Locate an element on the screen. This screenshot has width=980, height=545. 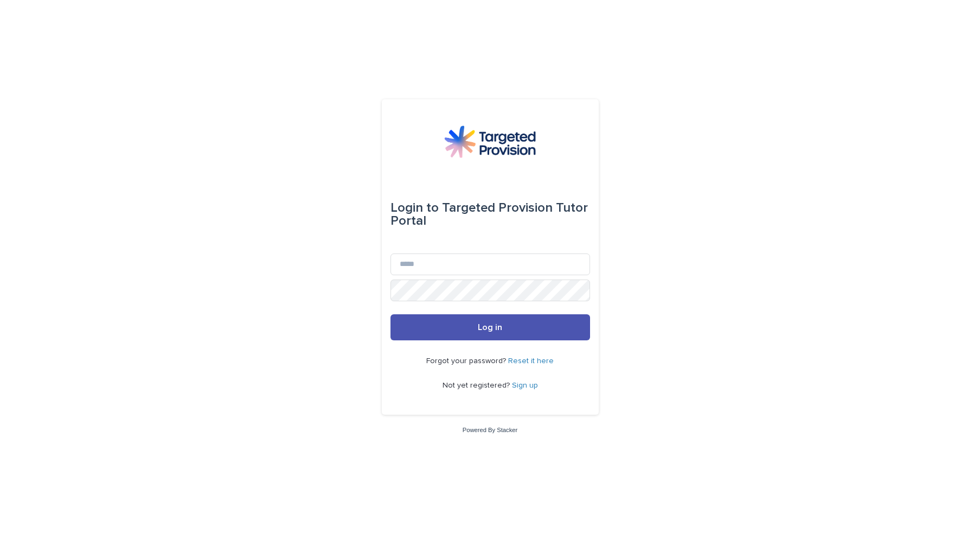
span: Log in is located at coordinates (490, 327).